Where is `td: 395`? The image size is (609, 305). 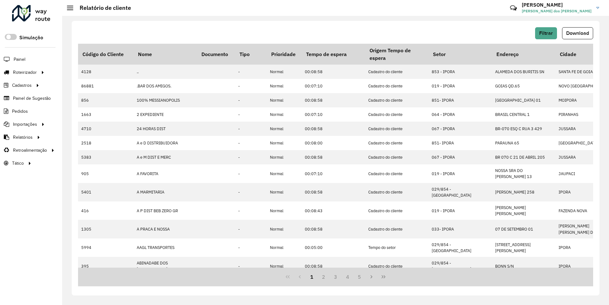
td: 395 is located at coordinates (106, 266).